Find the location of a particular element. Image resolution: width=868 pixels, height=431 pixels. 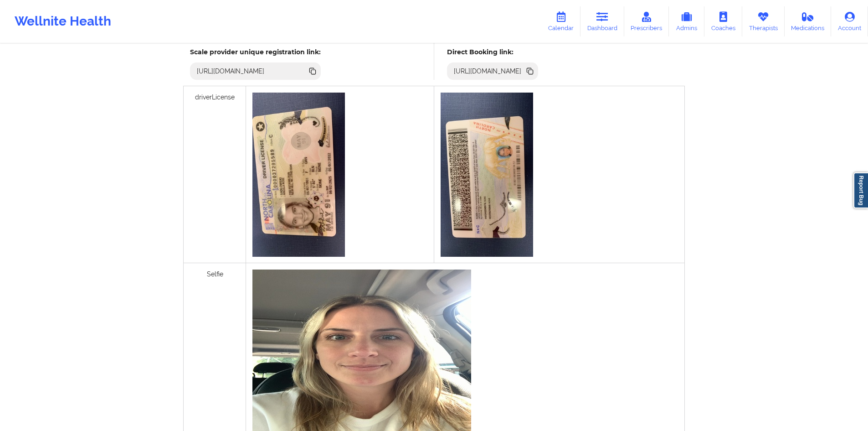

a: Calendar is located at coordinates (561, 21).